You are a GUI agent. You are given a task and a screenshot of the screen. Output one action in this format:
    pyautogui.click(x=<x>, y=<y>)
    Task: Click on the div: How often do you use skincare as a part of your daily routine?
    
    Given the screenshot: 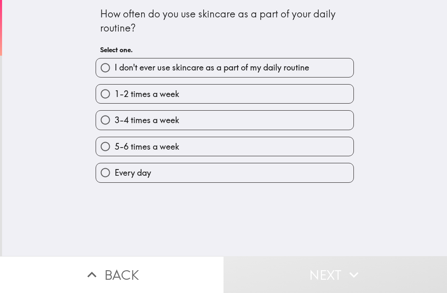 What is the action you would take?
    pyautogui.click(x=225, y=21)
    